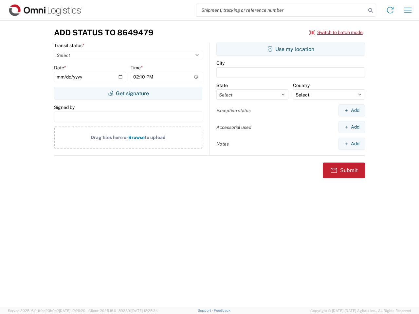 The width and height of the screenshot is (419, 314). I want to click on label: Country, so click(301, 85).